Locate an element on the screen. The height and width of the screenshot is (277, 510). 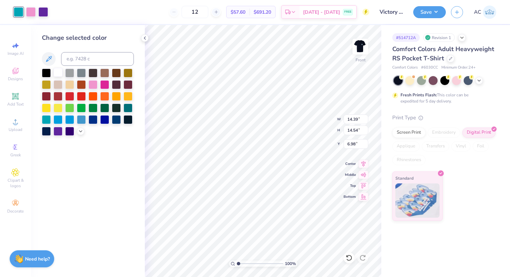
div: Revision 1 is located at coordinates (439, 37).